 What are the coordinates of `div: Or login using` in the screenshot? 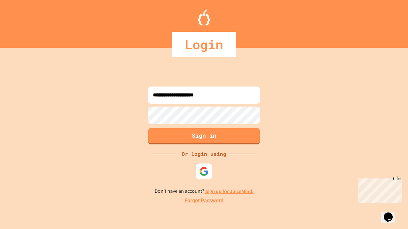 It's located at (204, 154).